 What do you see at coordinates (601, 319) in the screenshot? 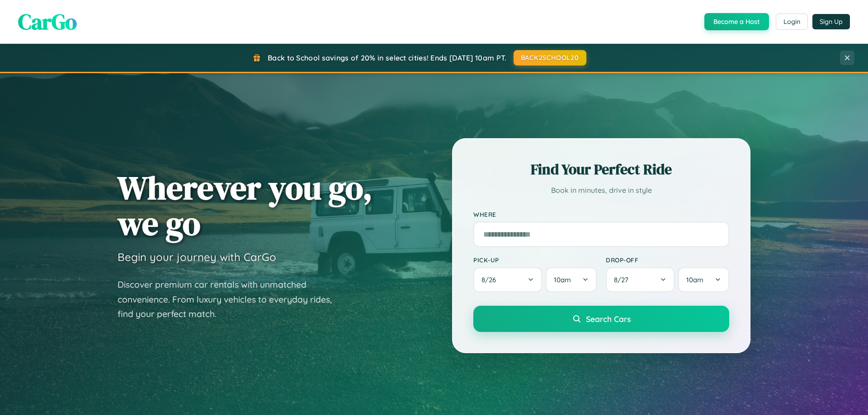
I see `button: Search Cars` at bounding box center [601, 319].